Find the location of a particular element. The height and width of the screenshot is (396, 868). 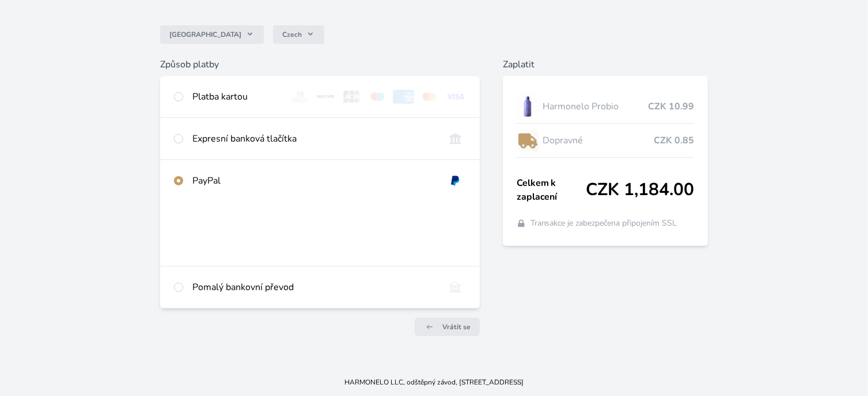

img: delivery-lo.png is located at coordinates (527, 141).